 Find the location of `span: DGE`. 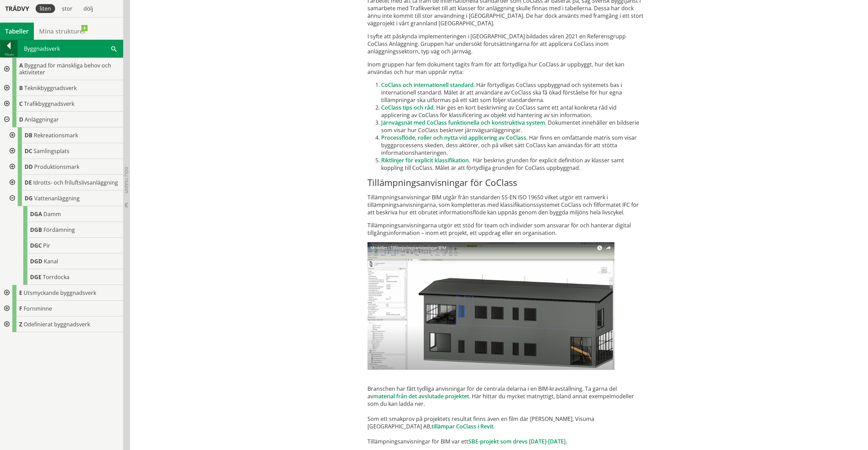

span: DGE is located at coordinates (35, 277).